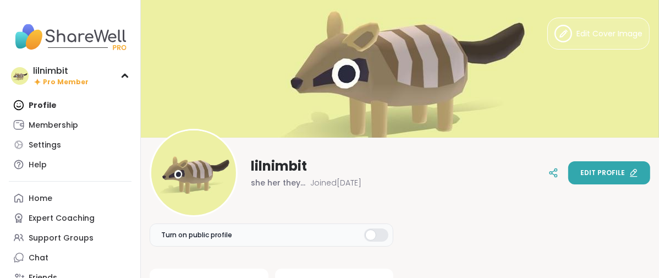 This screenshot has width=659, height=278. What do you see at coordinates (40, 199) in the screenshot?
I see `div: Home` at bounding box center [40, 199].